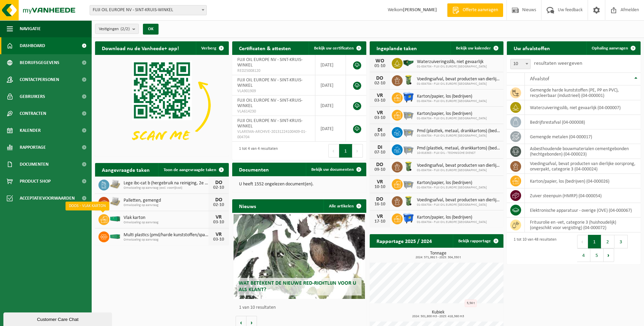 Image resolution: width=644 pixels, height=326 pixels. What do you see at coordinates (380, 135) in the screenshot?
I see `div: 07-10` at bounding box center [380, 135].